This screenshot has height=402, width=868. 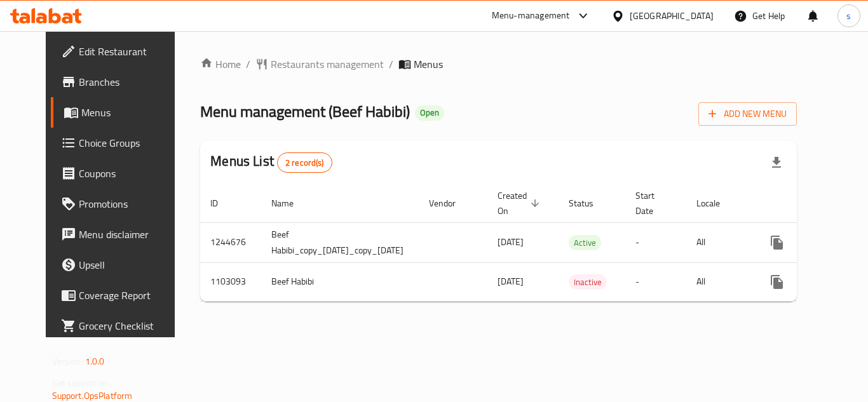 What do you see at coordinates (270, 162) in the screenshot?
I see `h2: Menus List` at bounding box center [270, 162].